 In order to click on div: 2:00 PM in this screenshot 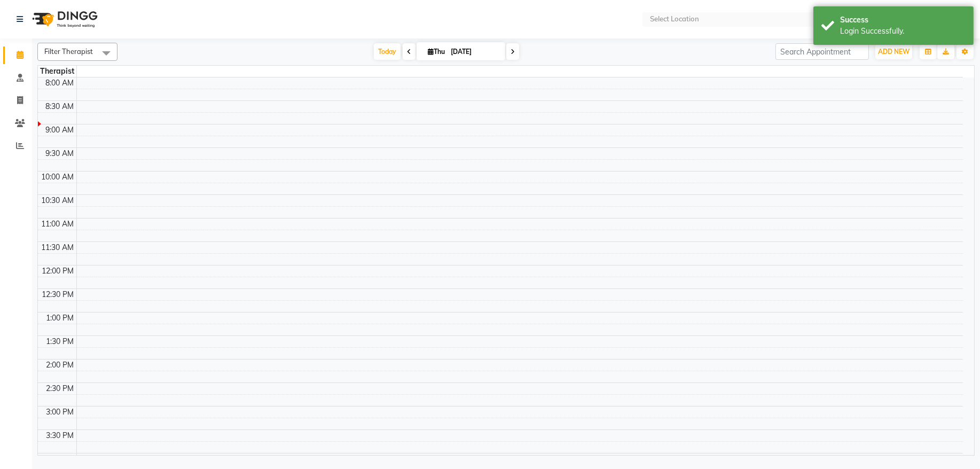, I will do `click(60, 365)`.